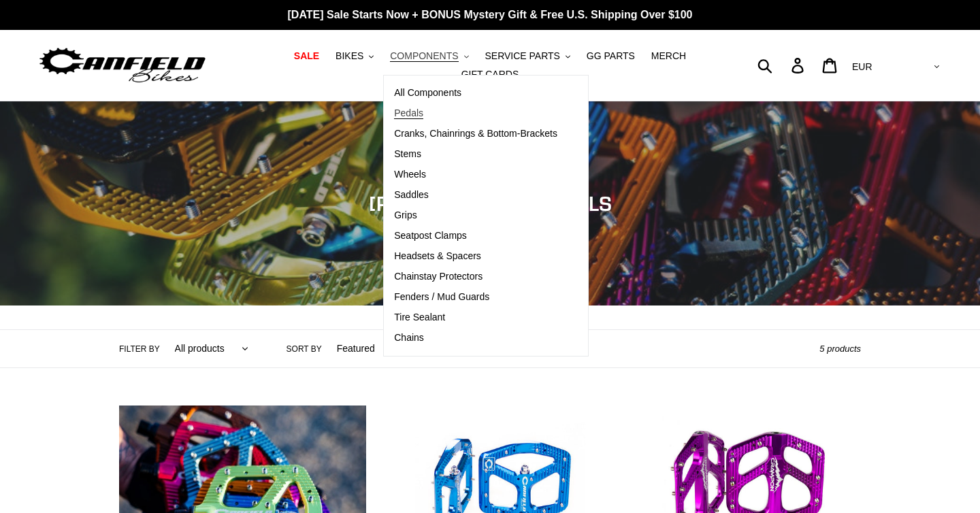 The width and height of the screenshot is (980, 513). Describe the element at coordinates (476, 236) in the screenshot. I see `a: Seatpost Clamps` at that location.